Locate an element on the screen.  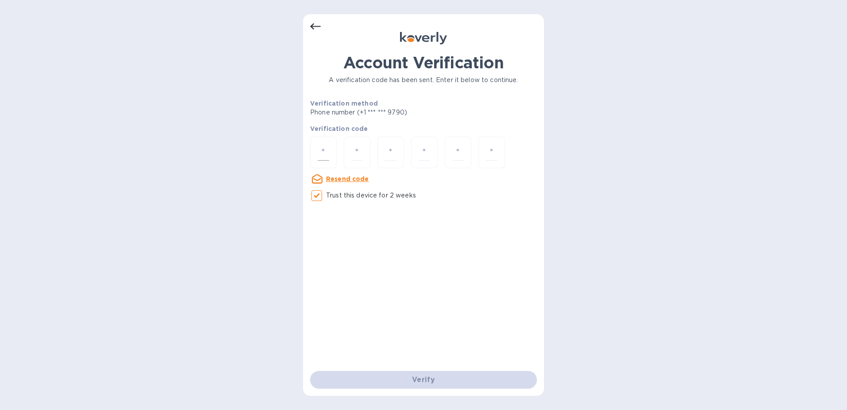
b: Verification method is located at coordinates (344, 103).